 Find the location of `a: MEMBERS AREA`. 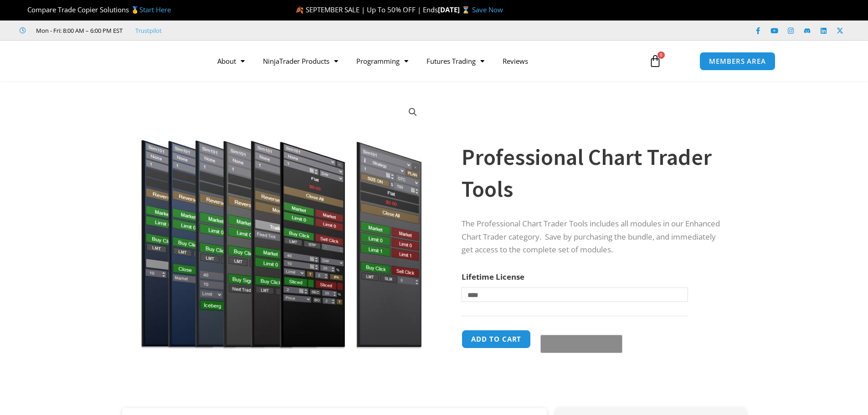

a: MEMBERS AREA is located at coordinates (737, 61).